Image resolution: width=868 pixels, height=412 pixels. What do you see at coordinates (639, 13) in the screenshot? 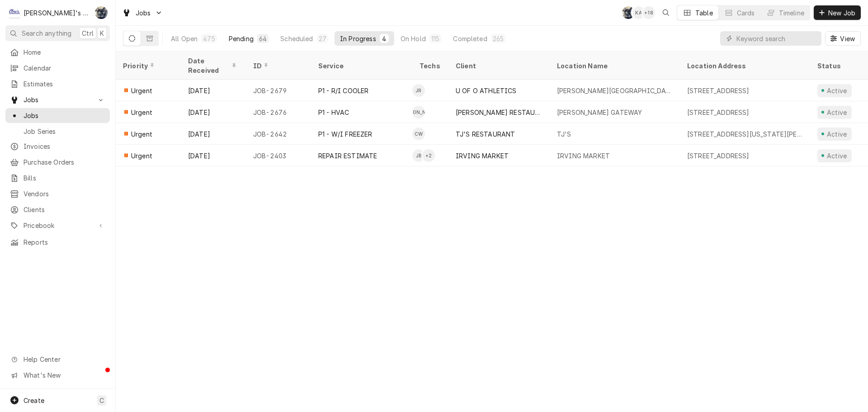
I see `div: Korey Austin's Avatar` at bounding box center [639, 13].